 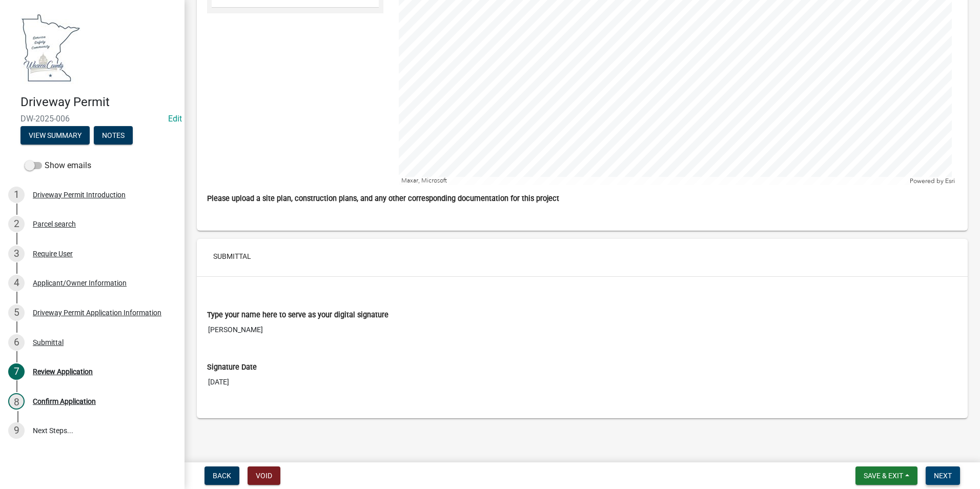 I want to click on div: Maxar, Microsoft, so click(x=653, y=181).